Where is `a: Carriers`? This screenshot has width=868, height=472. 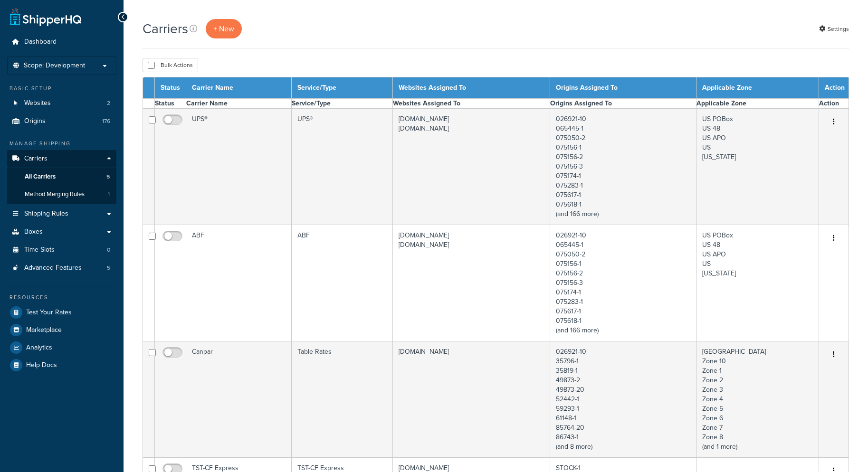
a: Carriers is located at coordinates (62, 158).